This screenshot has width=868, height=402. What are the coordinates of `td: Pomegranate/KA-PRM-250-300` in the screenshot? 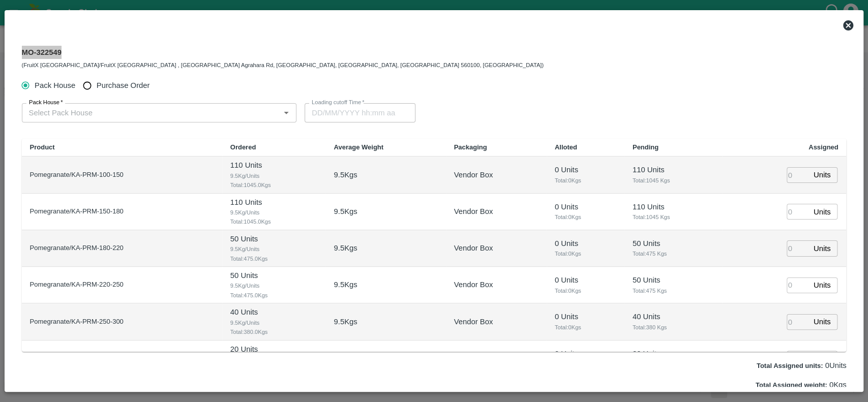 It's located at (122, 322).